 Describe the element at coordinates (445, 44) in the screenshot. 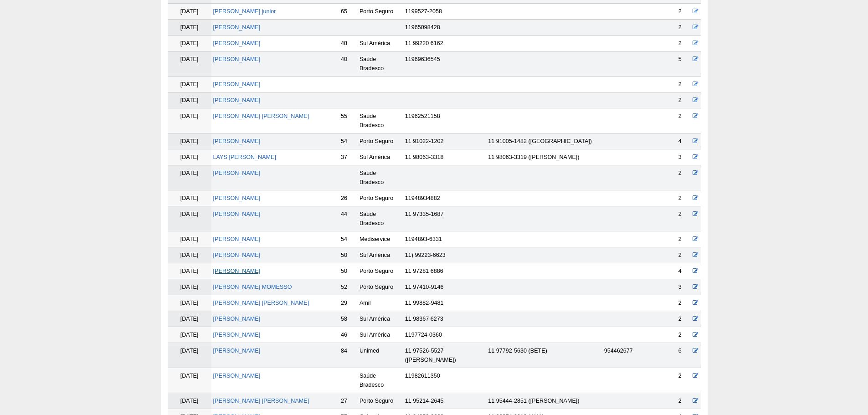

I see `td: 11 99220 6162` at that location.